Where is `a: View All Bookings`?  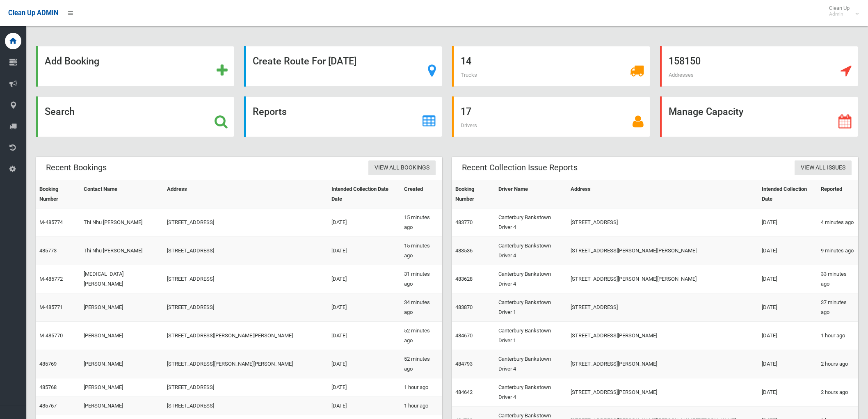
a: View All Bookings is located at coordinates (402, 168).